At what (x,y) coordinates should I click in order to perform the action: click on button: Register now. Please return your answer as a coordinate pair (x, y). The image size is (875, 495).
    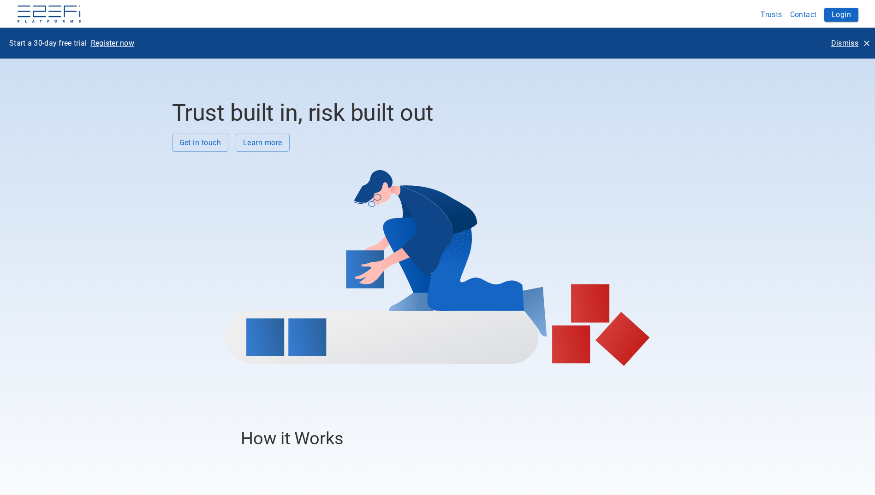
    Looking at the image, I should click on (113, 43).